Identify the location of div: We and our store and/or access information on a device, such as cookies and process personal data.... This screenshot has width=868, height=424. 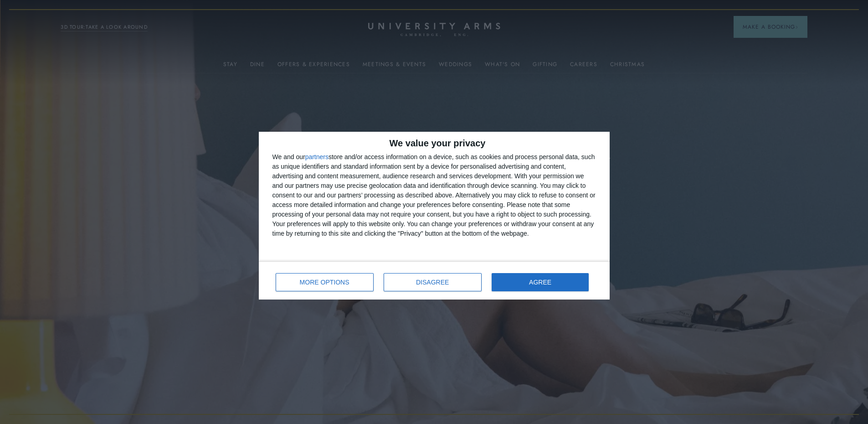
(434, 195).